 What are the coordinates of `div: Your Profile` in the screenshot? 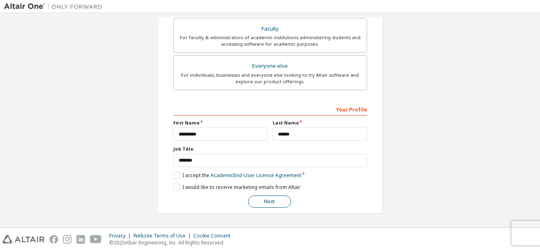 It's located at (270, 109).